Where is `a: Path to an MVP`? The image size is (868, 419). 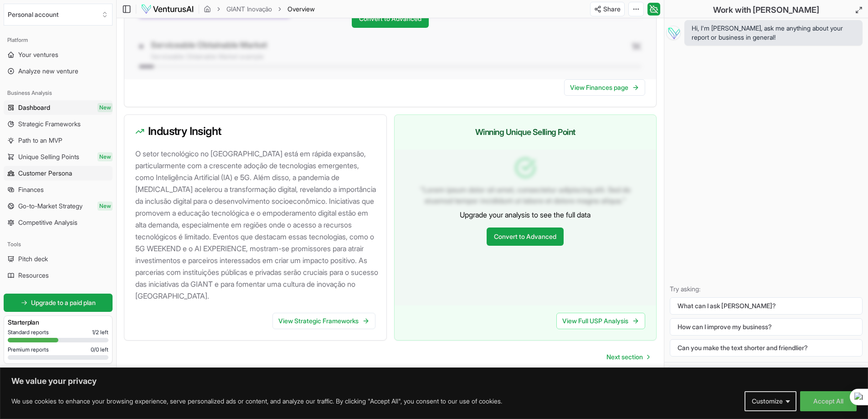 a: Path to an MVP is located at coordinates (58, 141).